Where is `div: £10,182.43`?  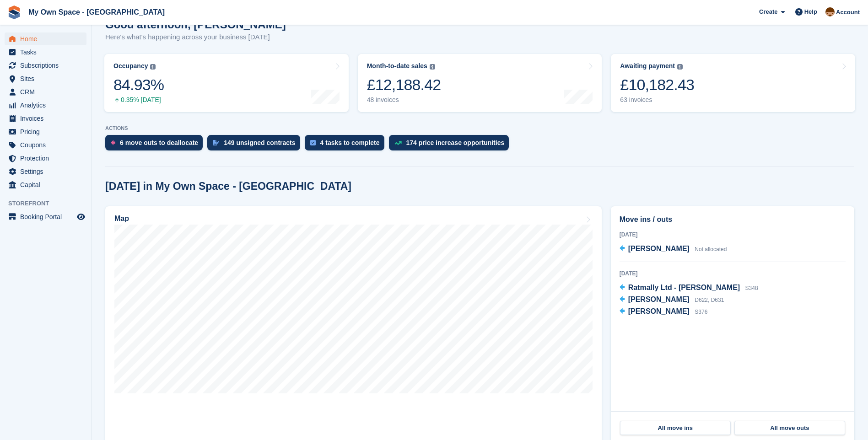
div: £10,182.43 is located at coordinates (657, 85).